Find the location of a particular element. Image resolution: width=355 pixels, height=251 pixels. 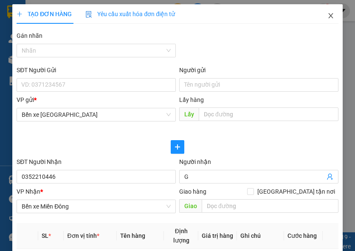

span: VP Nhận is located at coordinates (28, 191).